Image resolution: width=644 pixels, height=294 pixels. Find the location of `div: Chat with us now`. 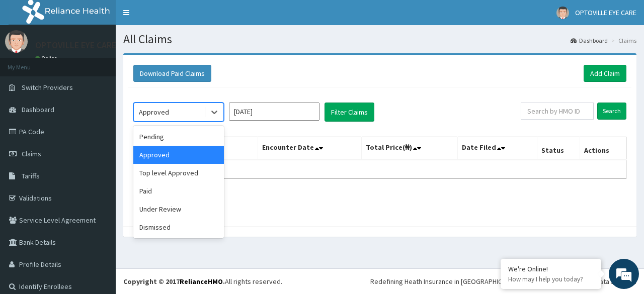

div: Chat with us now is located at coordinates (111, 63).